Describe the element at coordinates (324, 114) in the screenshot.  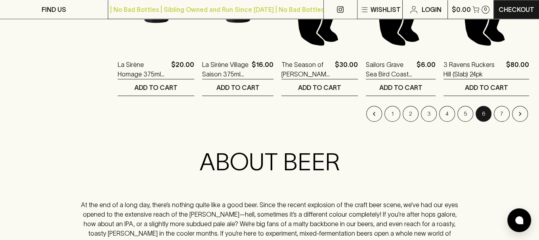
I see `nav: pagination navigation` at that location.